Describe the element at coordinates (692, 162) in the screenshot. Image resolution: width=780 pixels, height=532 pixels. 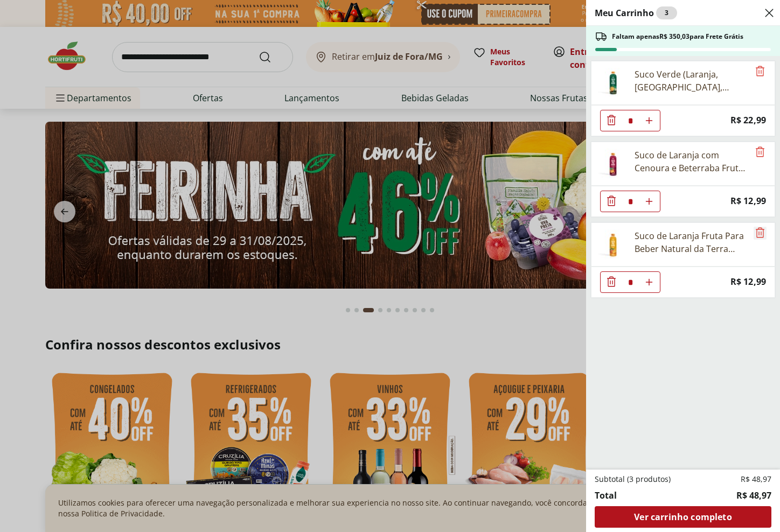
I see `div: Suco de Laranja com Cenoura e Beterraba Fruta Para Beber Natural da Terra 500ml` at that location.